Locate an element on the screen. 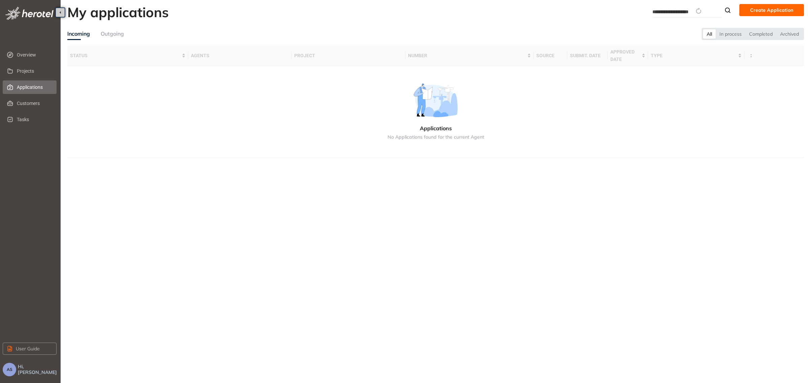 The height and width of the screenshot is (383, 808). div: Completed is located at coordinates (761, 34).